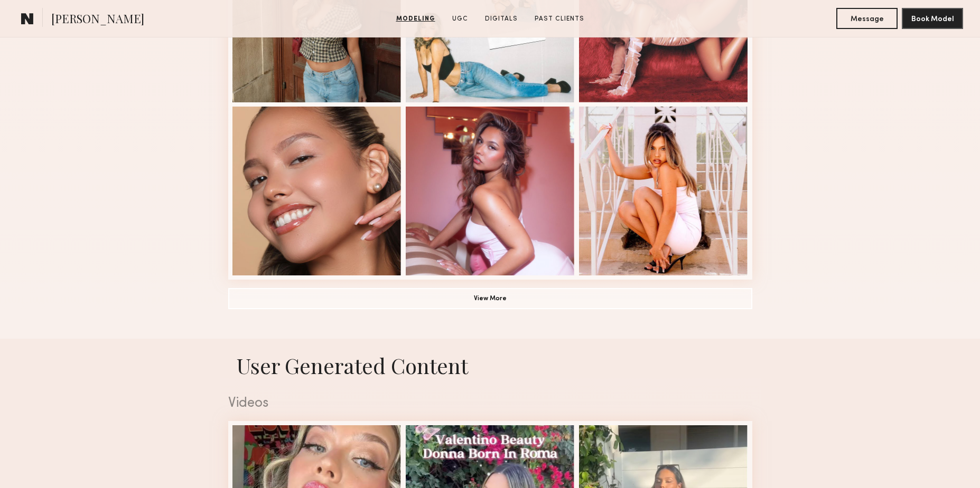 This screenshot has width=980, height=488. I want to click on a: Book Model, so click(933, 18).